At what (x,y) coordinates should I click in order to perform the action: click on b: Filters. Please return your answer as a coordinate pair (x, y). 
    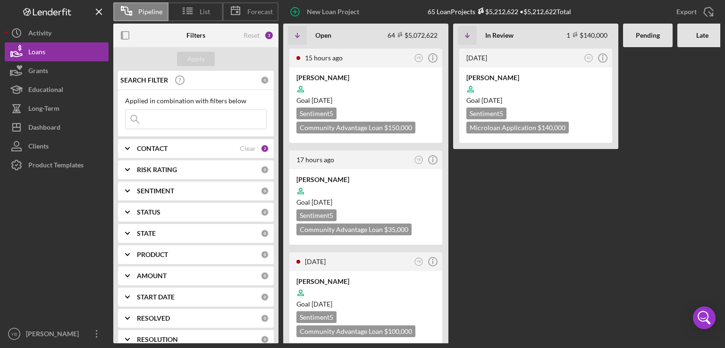
    Looking at the image, I should click on (196, 35).